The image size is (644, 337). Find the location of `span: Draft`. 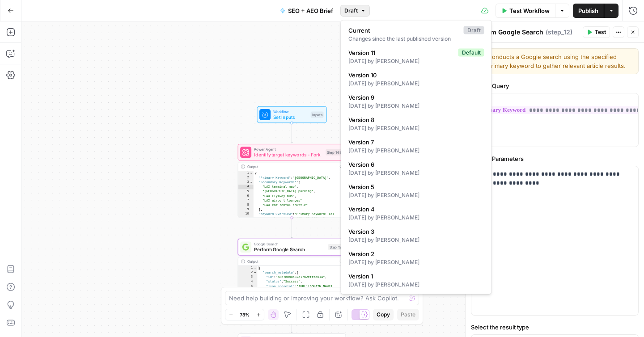

span: Draft is located at coordinates (351, 11).